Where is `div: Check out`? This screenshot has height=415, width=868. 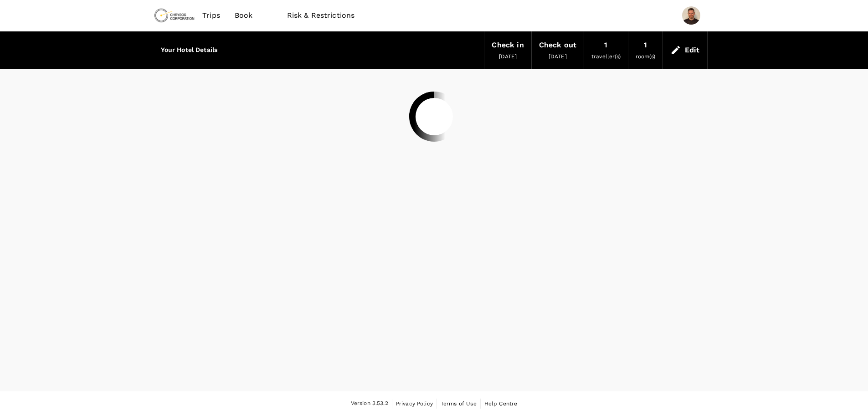
div: Check out is located at coordinates (558, 45).